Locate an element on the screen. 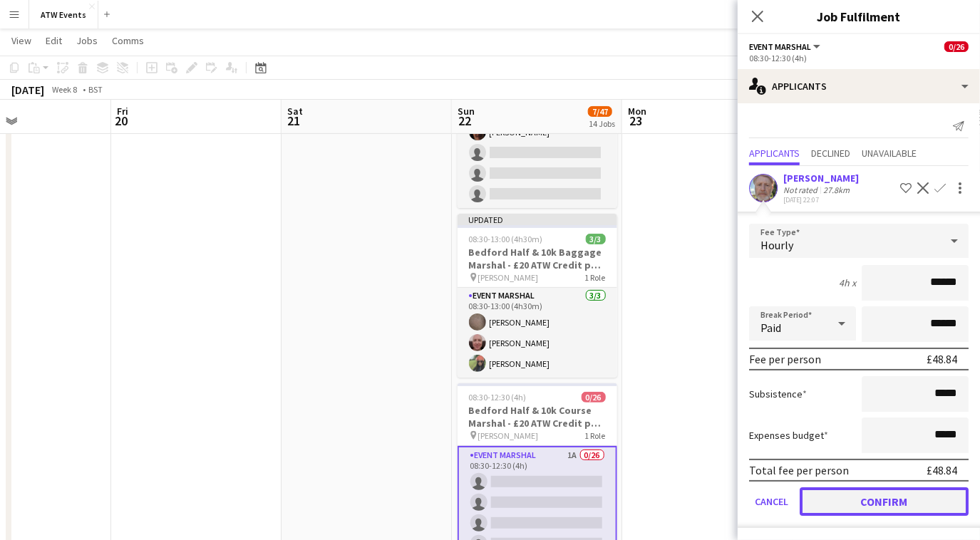  div: 4h x is located at coordinates (848, 283).